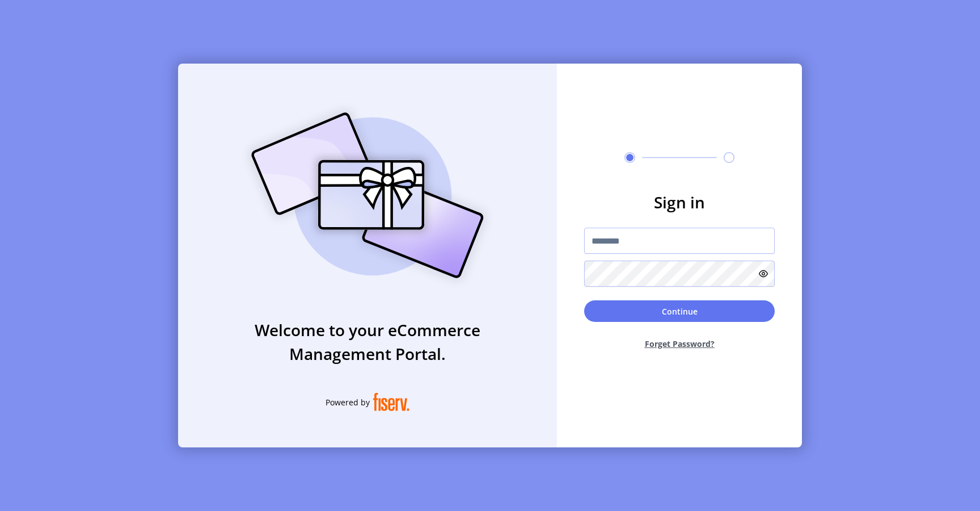 This screenshot has width=980, height=511. What do you see at coordinates (368, 196) in the screenshot?
I see `img: card_Illustration.svg` at bounding box center [368, 196].